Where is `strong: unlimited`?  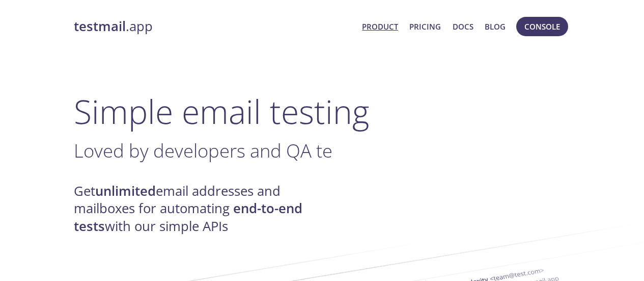 strong: unlimited is located at coordinates (125, 191).